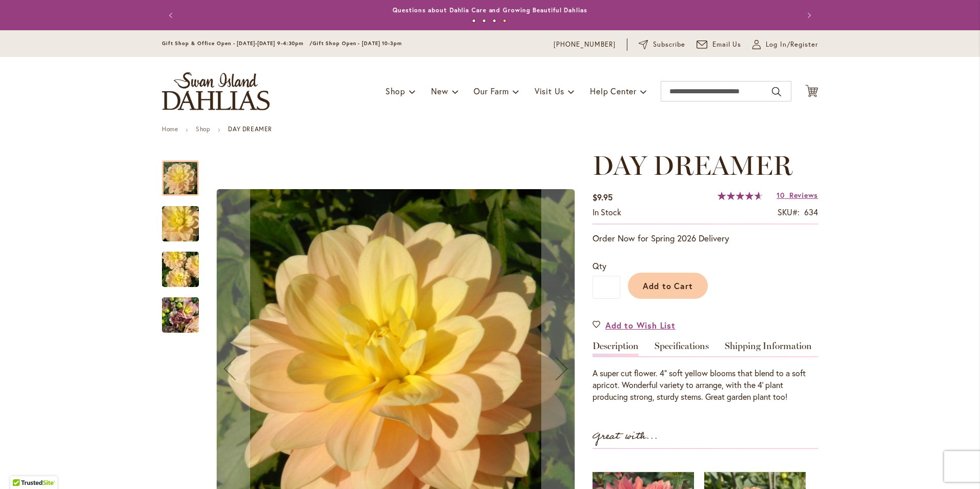  Describe the element at coordinates (473, 21) in the screenshot. I see `button: 1 of 4` at that location.